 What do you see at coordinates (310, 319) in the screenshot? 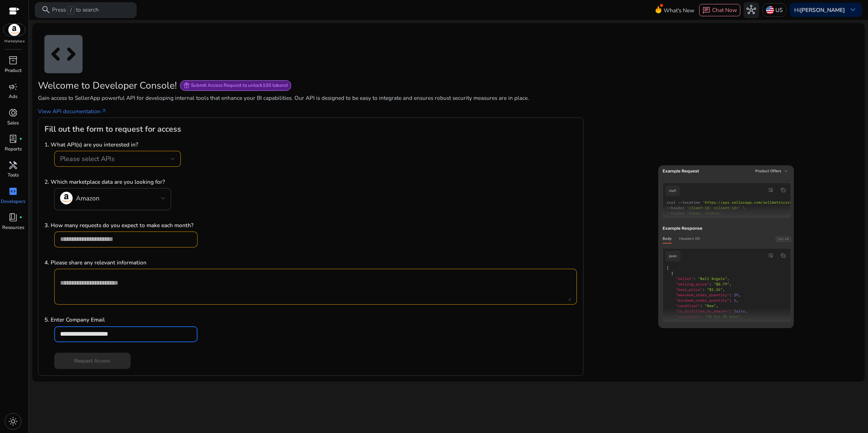
I see `p: 5. Enter Company Email` at bounding box center [310, 319].